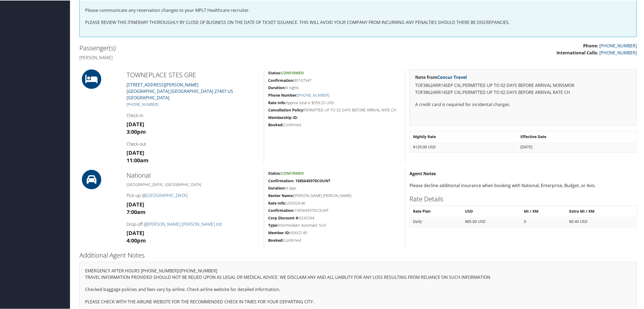 The width and height of the screenshot is (644, 309). Describe the element at coordinates (463, 147) in the screenshot. I see `td: $129.00 USD` at that location.